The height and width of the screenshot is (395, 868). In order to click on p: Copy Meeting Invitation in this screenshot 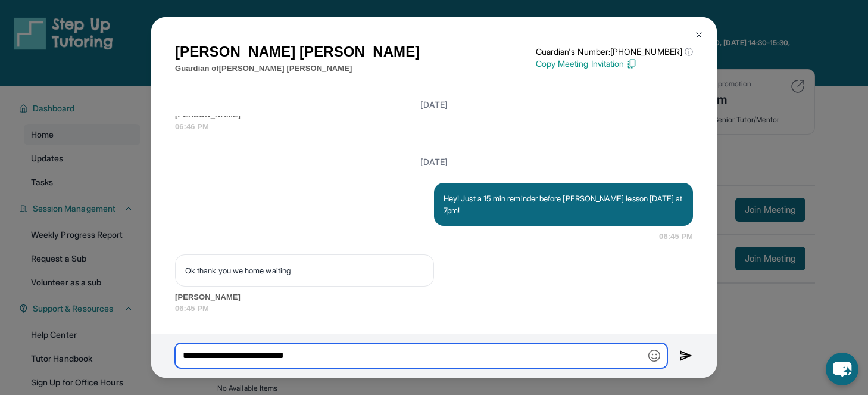, I will do `click(615, 64)`.